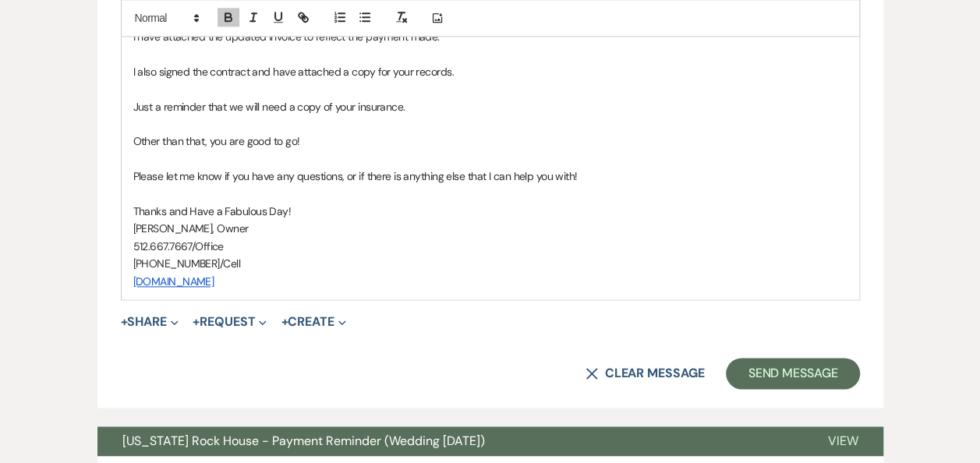  What do you see at coordinates (792, 374) in the screenshot?
I see `button: Send Message` at bounding box center [792, 374].